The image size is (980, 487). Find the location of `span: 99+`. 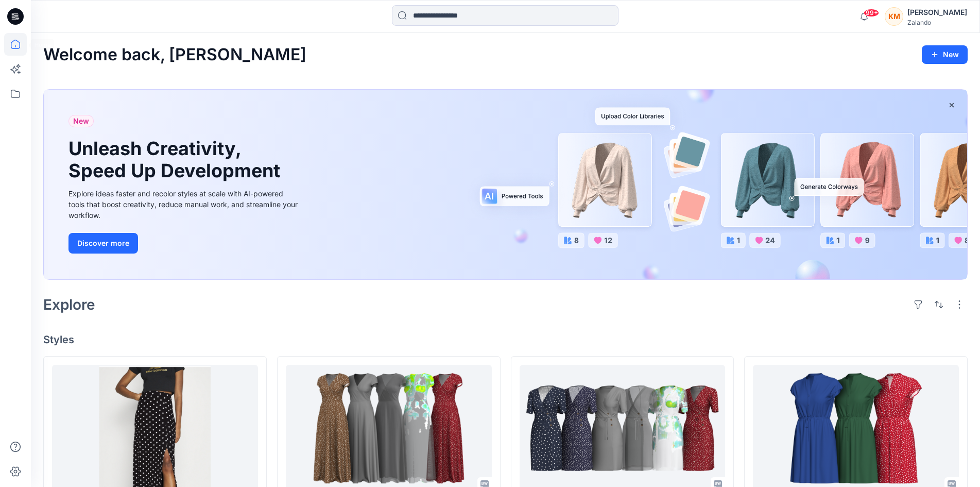

span: 99+ is located at coordinates (871, 13).